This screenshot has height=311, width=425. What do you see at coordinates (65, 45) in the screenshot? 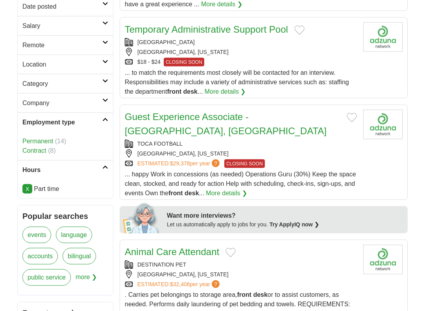
I see `a: Remote` at bounding box center [65, 45].